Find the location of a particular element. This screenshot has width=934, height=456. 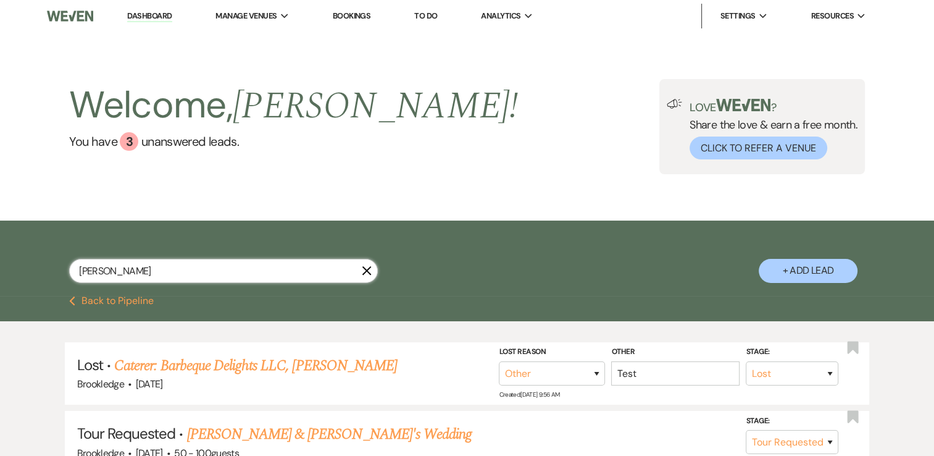

img: weven-logo-green.svg is located at coordinates (743, 105).